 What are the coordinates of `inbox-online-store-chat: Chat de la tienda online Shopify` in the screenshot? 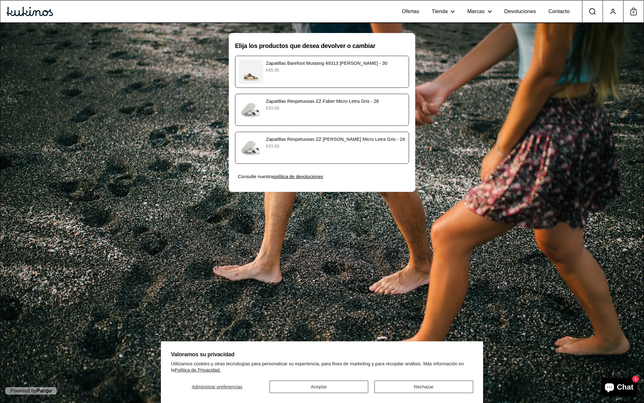 It's located at (619, 388).